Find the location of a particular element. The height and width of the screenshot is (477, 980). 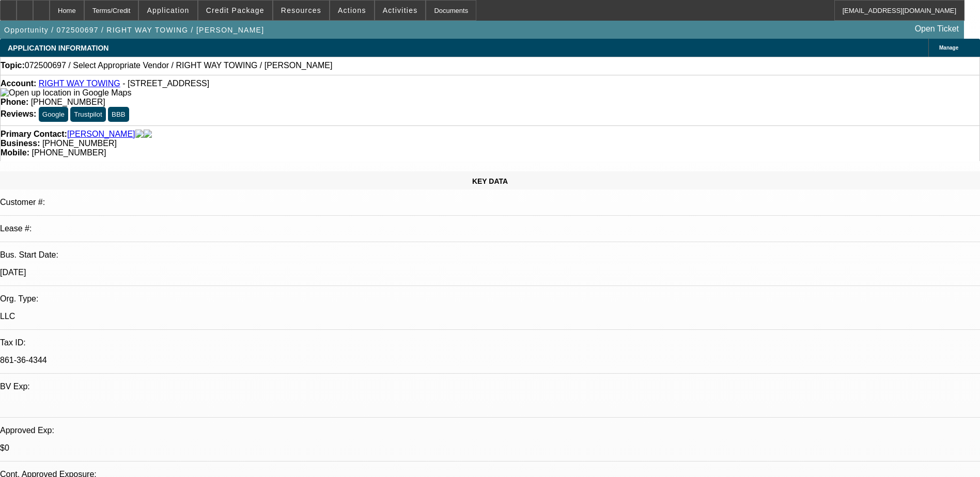

span: Credit Package is located at coordinates (235, 10).